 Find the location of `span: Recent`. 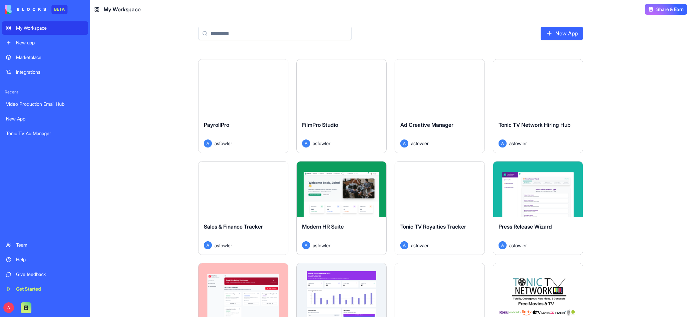

span: Recent is located at coordinates (45, 92).